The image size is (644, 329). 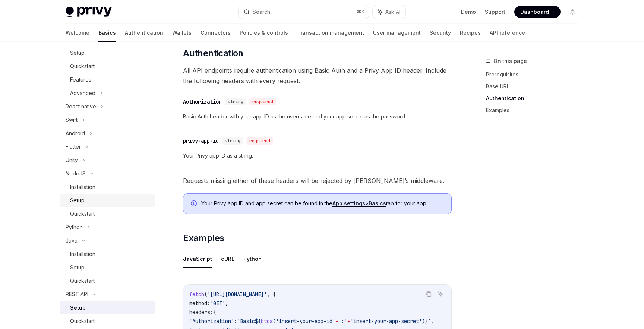 What do you see at coordinates (215, 33) in the screenshot?
I see `a: Connectors` at bounding box center [215, 33].